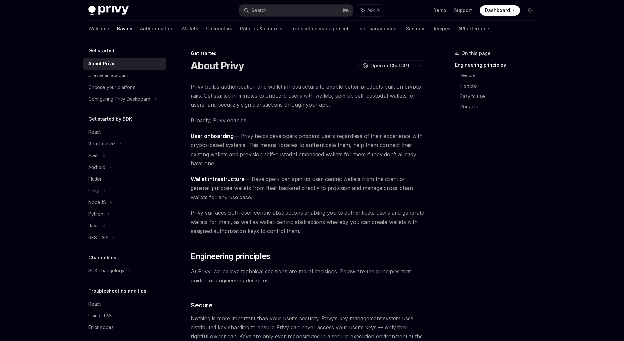 The image size is (624, 341). I want to click on a: Policies & controls, so click(262, 29).